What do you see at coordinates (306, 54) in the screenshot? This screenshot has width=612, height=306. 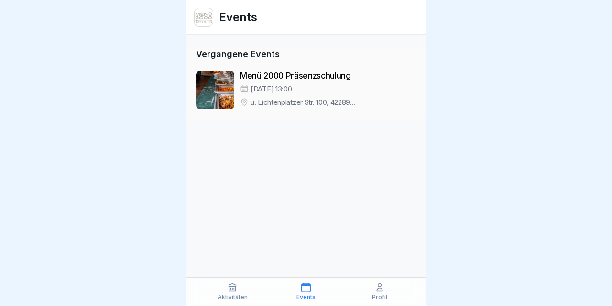 I see `p: Vergangene Events` at bounding box center [306, 54].